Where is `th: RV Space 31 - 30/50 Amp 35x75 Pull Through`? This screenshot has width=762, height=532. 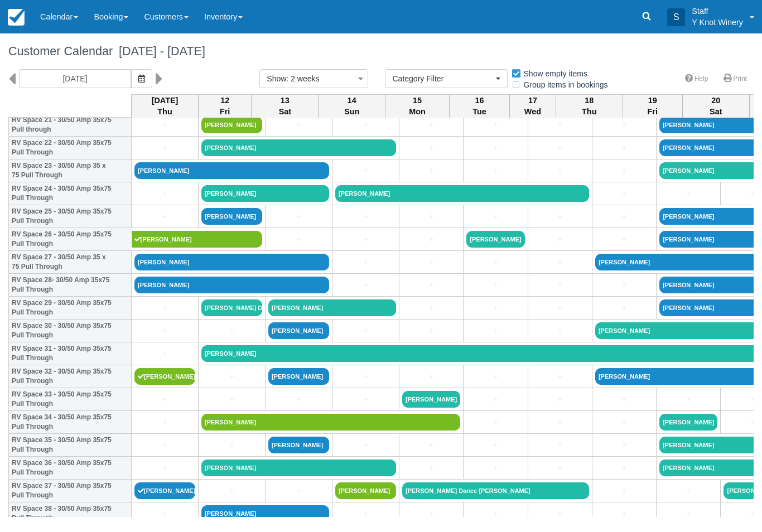 th: RV Space 31 - 30/50 Amp 35x75 Pull Through is located at coordinates (70, 354).